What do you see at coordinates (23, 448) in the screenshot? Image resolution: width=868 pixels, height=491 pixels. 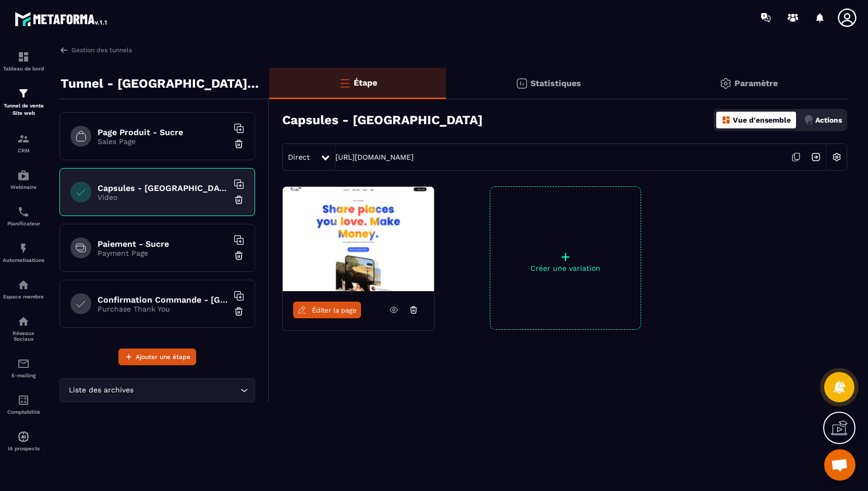 I see `p: IA prospects` at bounding box center [23, 448].